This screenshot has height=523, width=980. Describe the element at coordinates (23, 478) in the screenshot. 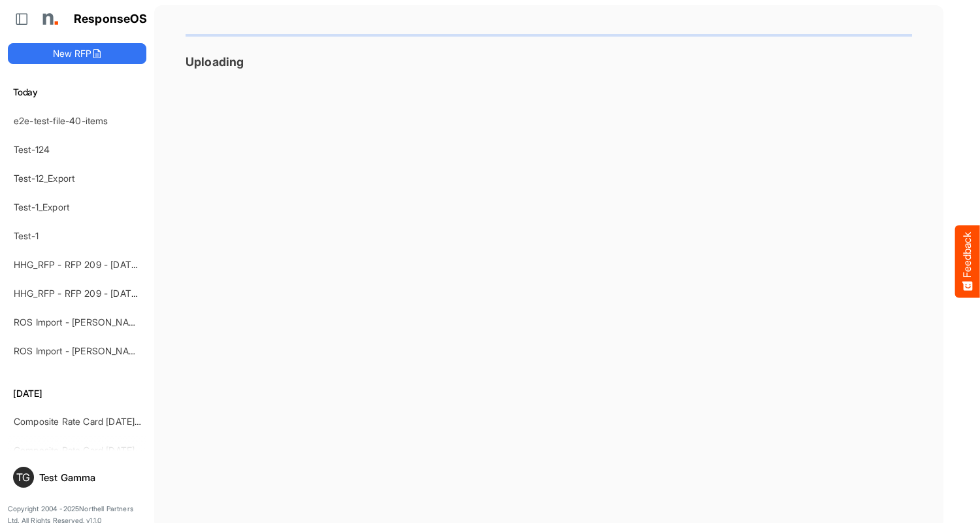

I see `span: TG` at that location.